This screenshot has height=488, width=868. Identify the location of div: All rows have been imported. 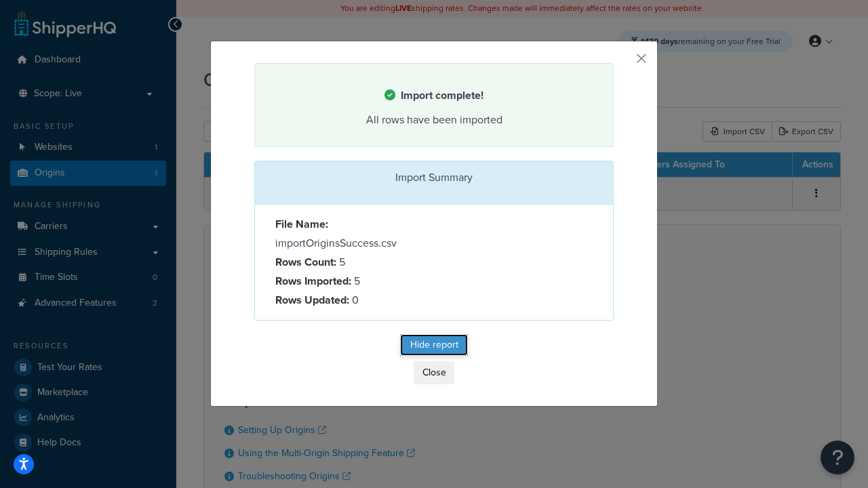
(434, 120).